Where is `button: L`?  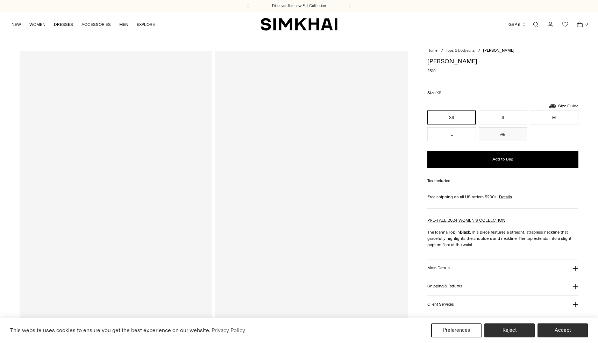 button: L is located at coordinates (452, 134).